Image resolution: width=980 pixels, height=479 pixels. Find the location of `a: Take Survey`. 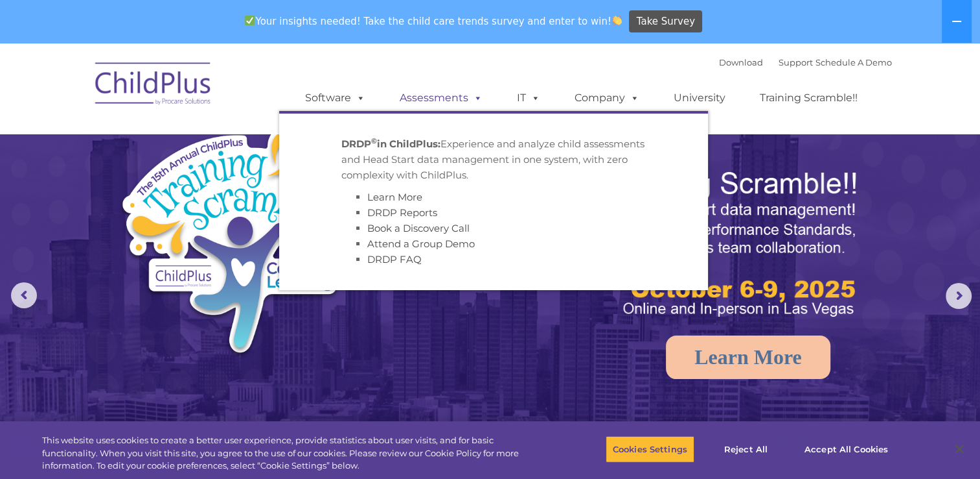

a: Take Survey is located at coordinates (666, 22).